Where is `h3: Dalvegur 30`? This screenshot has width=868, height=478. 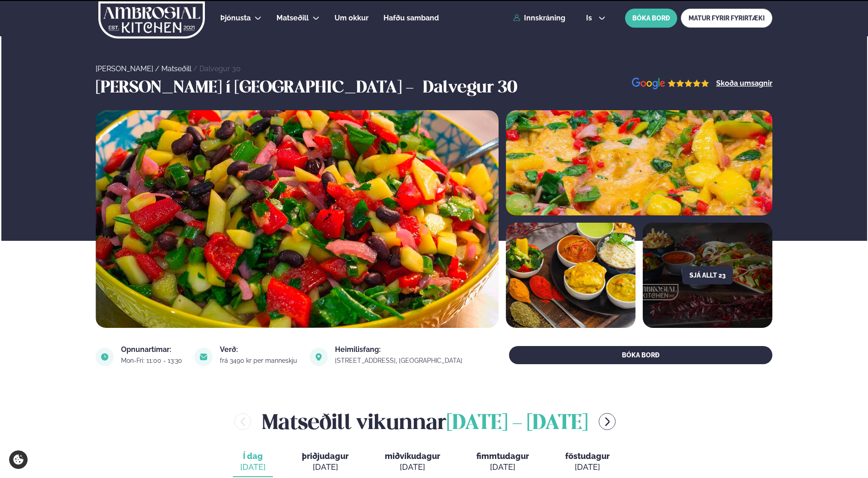
h3: Dalvegur 30 is located at coordinates (470, 89).